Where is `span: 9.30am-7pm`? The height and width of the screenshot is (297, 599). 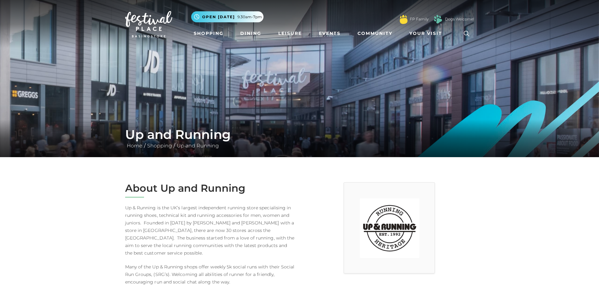 span: 9.30am-7pm is located at coordinates (250, 17).